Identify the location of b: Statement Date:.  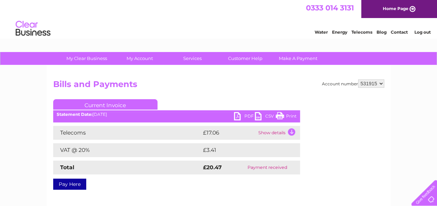
(74, 114).